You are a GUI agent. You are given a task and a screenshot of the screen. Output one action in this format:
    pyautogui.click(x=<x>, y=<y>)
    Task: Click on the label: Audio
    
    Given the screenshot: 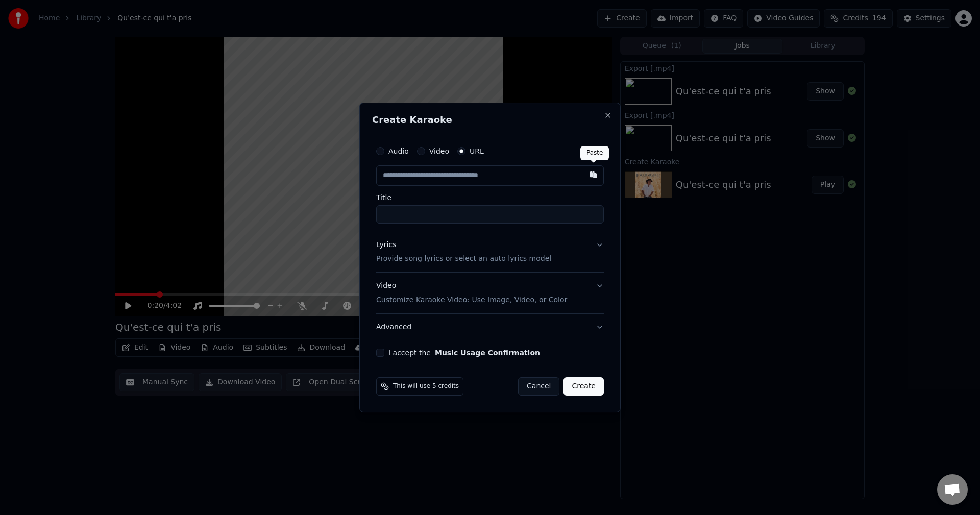 What is the action you would take?
    pyautogui.click(x=399, y=151)
    